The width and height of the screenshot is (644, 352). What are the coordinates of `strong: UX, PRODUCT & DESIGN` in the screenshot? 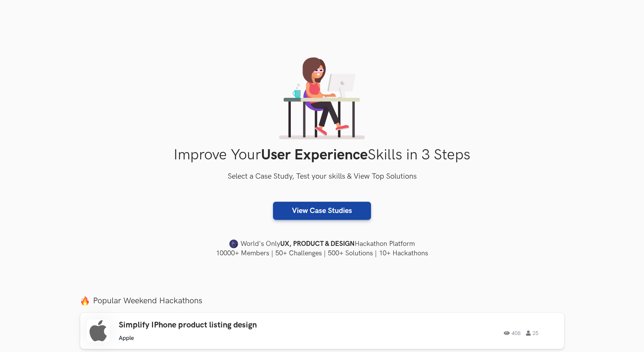 It's located at (317, 244).